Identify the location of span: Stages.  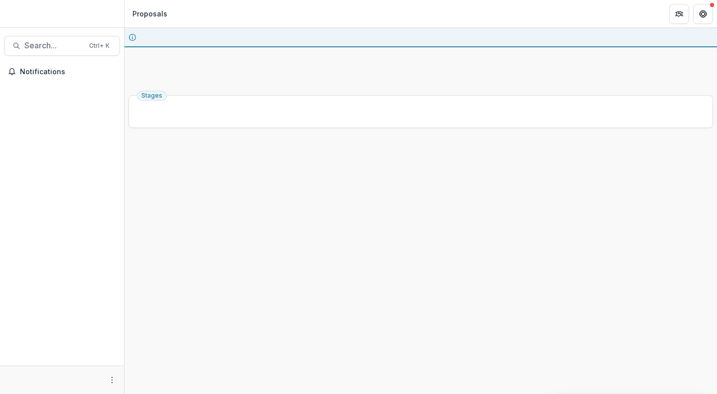
(152, 96).